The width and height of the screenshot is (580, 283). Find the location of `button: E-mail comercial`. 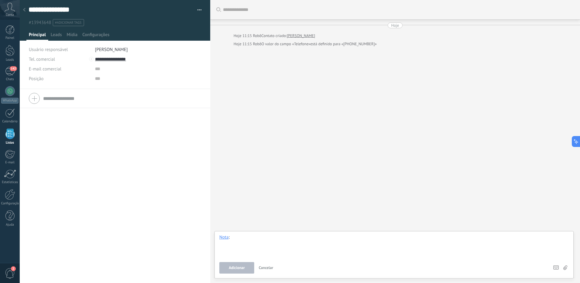

button: E-mail comercial is located at coordinates (45, 69).